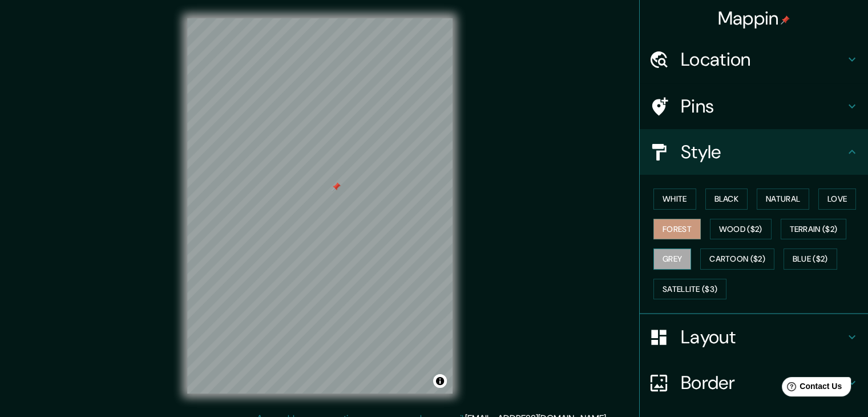  What do you see at coordinates (785, 20) in the screenshot?
I see `img: pin-icon.png` at bounding box center [785, 20].